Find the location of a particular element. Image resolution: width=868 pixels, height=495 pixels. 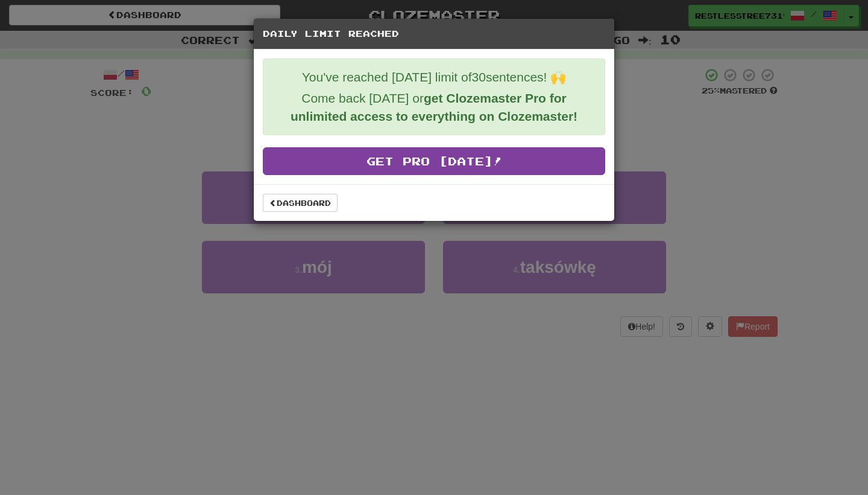

strong: get Clozemaster Pro for unlimited access to everything on Clozemaster! is located at coordinates (434, 107).